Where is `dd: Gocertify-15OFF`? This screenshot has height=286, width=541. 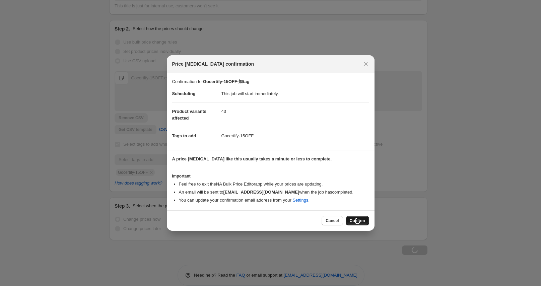 dd: Gocertify-15OFF is located at coordinates (295, 136).